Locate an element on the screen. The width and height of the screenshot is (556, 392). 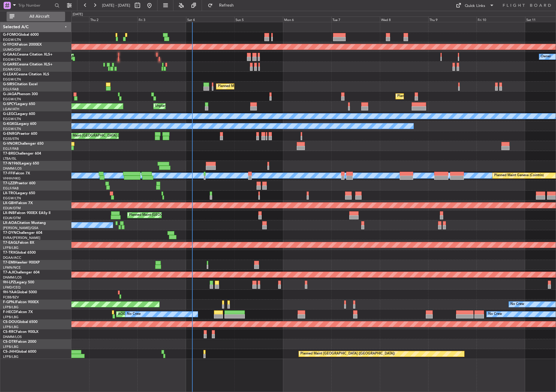
a: F-HECDFalcon 7X is located at coordinates (18, 312).